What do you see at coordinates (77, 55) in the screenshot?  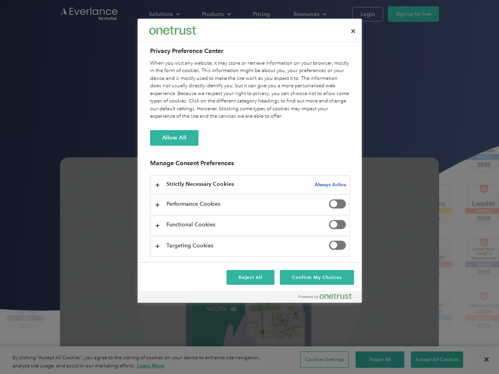 I see `input: Submit` at bounding box center [77, 55].